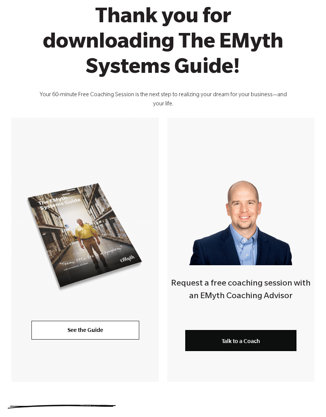 Image resolution: width=326 pixels, height=417 pixels. I want to click on span: Talk to a Coach, so click(241, 341).